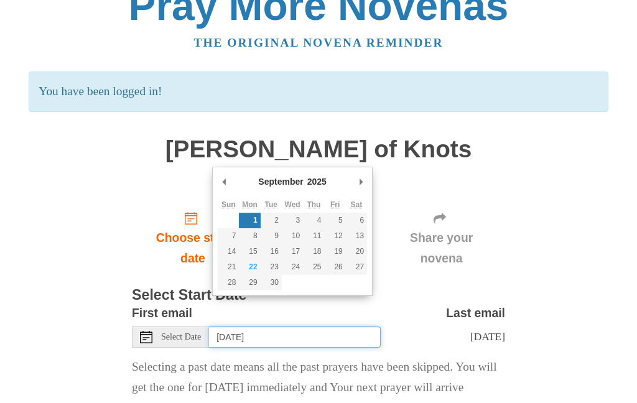 The height and width of the screenshot is (403, 637). Describe the element at coordinates (271, 236) in the screenshot. I see `button: 9` at that location.